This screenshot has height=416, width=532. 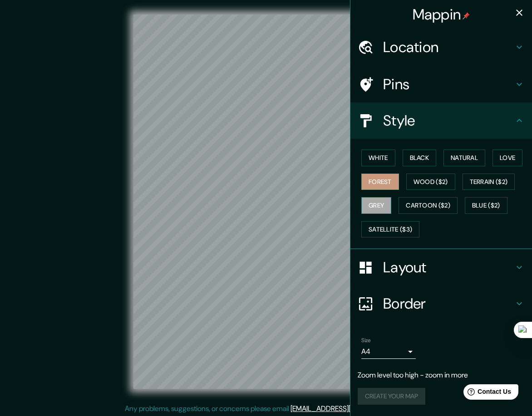 I want to click on h4: Location, so click(x=448, y=47).